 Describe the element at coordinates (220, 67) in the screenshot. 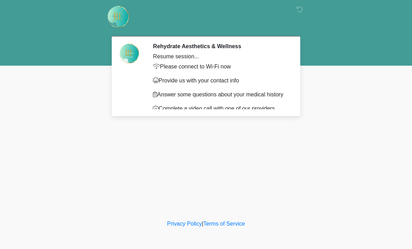

I see `p: Please connect to Wi-Fi now` at that location.